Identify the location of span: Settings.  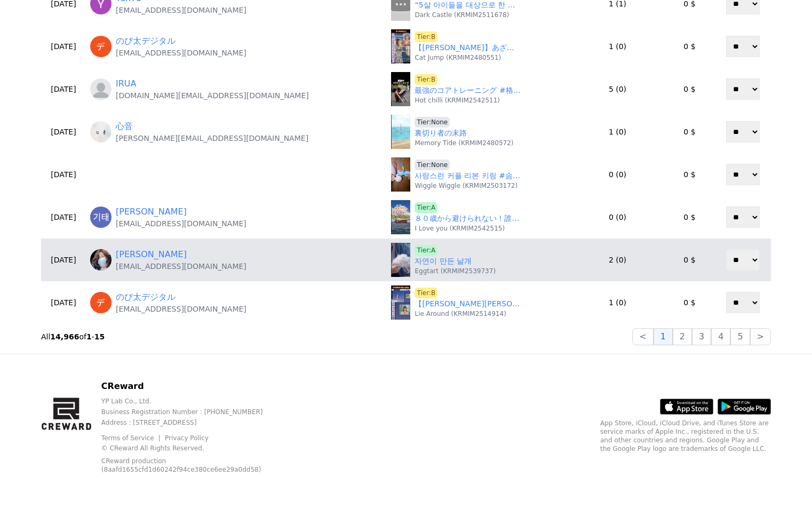
(170, 358).